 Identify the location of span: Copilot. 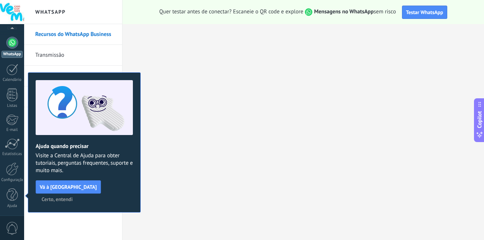
(479, 119).